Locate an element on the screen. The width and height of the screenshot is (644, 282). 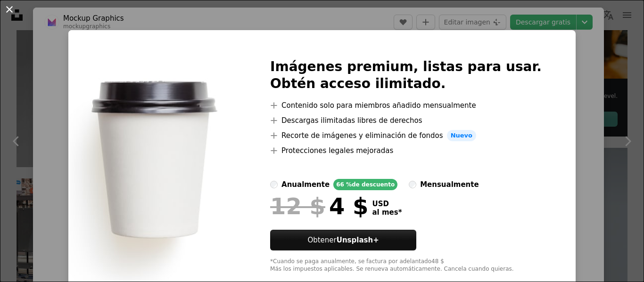
span: Nuevo is located at coordinates (462, 136).